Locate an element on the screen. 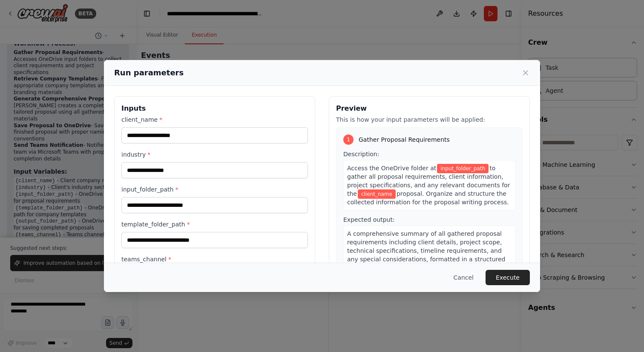 The image size is (644, 352). button: Cancel is located at coordinates (464, 277).